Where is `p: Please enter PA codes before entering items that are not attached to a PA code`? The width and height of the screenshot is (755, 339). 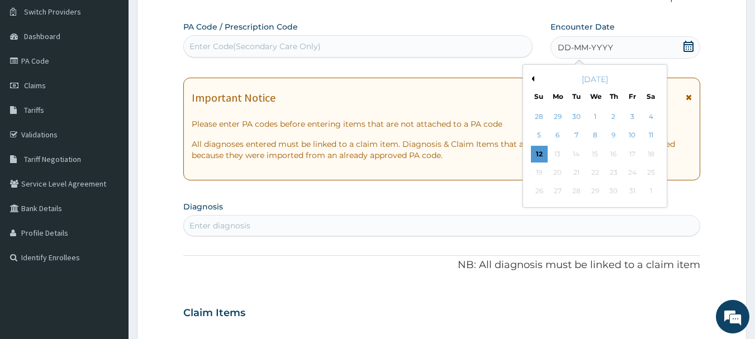 p: Please enter PA codes before entering items that are not attached to a PA code is located at coordinates (442, 124).